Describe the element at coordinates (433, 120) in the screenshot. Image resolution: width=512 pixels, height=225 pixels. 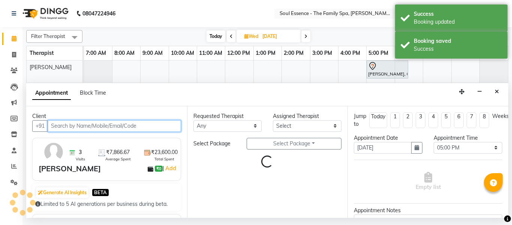
I see `li: 4` at that location.